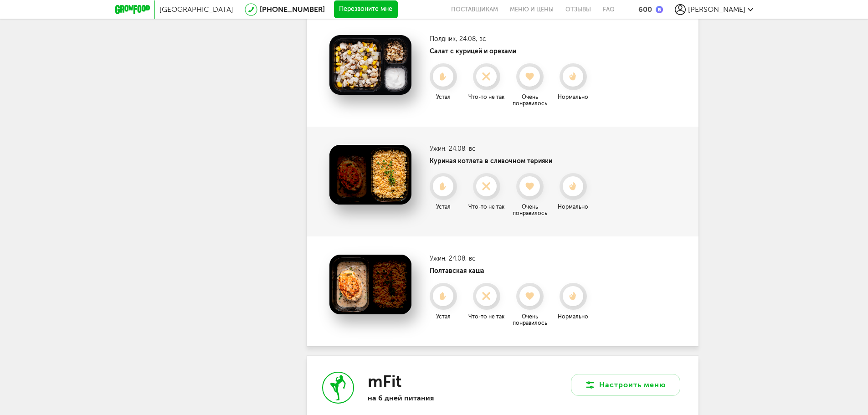 The width and height of the screenshot is (868, 415). I want to click on h4: Куриная котлета в сливочном терияки, so click(511, 161).